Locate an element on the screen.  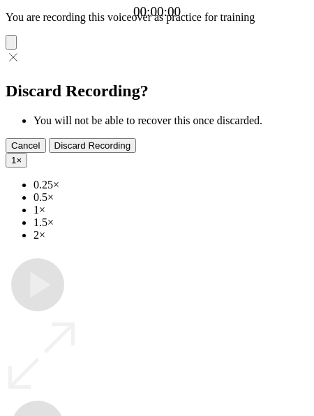
li: 0.25× is located at coordinates (171, 185).